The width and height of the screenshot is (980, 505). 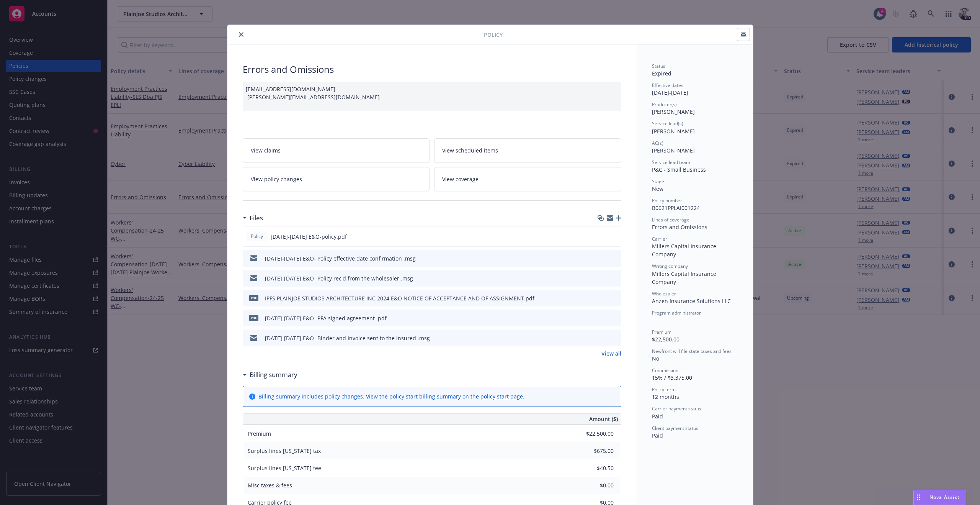 What do you see at coordinates (667, 200) in the screenshot?
I see `span: Policy number` at bounding box center [667, 200].